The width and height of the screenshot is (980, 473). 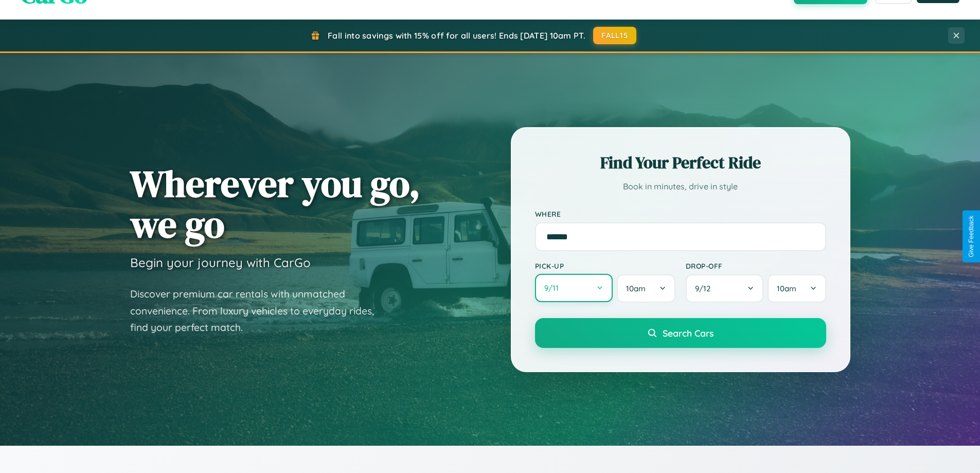 What do you see at coordinates (259, 311) in the screenshot?
I see `p: Discover premium car rentals with unmatched convenience. From luxury vehicles to everyday rides, ...` at bounding box center [259, 311].